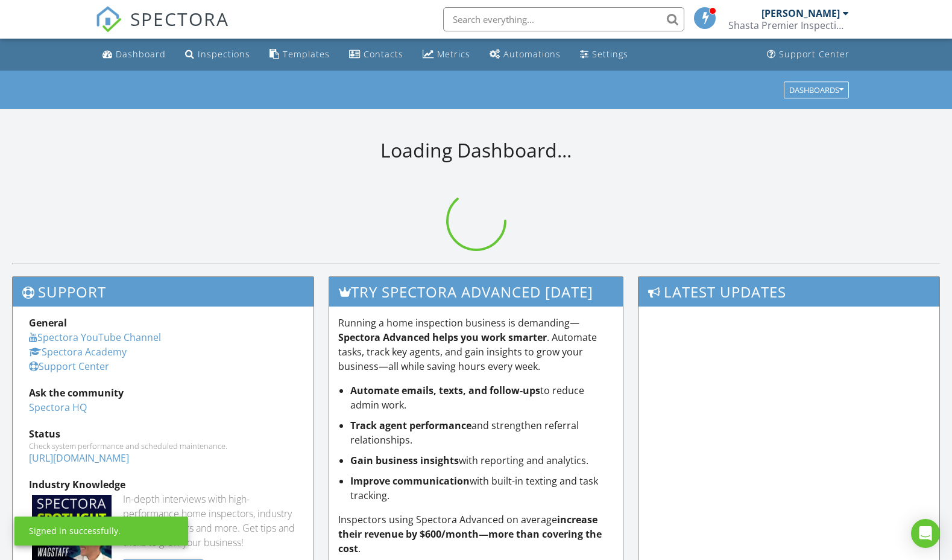  What do you see at coordinates (162, 446) in the screenshot?
I see `div: Check system performance and scheduled maintenance.` at bounding box center [162, 446].